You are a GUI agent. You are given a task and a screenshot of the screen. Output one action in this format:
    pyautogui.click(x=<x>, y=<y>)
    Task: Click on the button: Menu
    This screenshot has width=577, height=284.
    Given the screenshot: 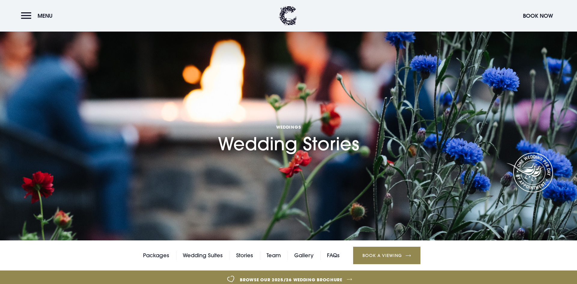 What is the action you would take?
    pyautogui.click(x=38, y=16)
    